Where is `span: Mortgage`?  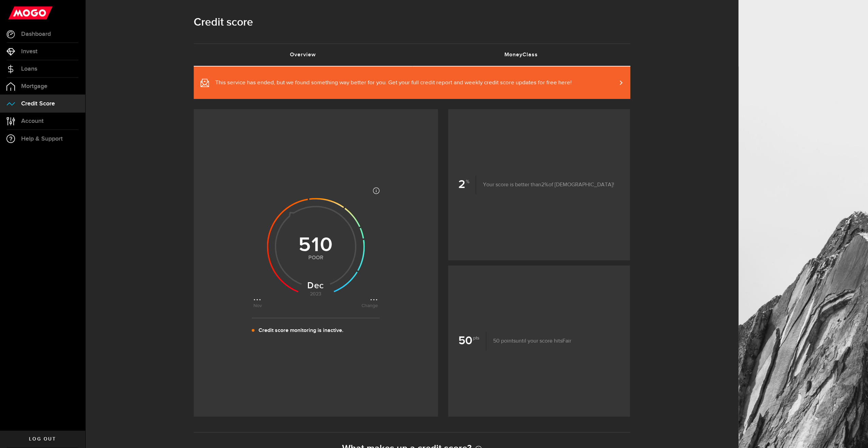 span: Mortgage is located at coordinates (34, 86).